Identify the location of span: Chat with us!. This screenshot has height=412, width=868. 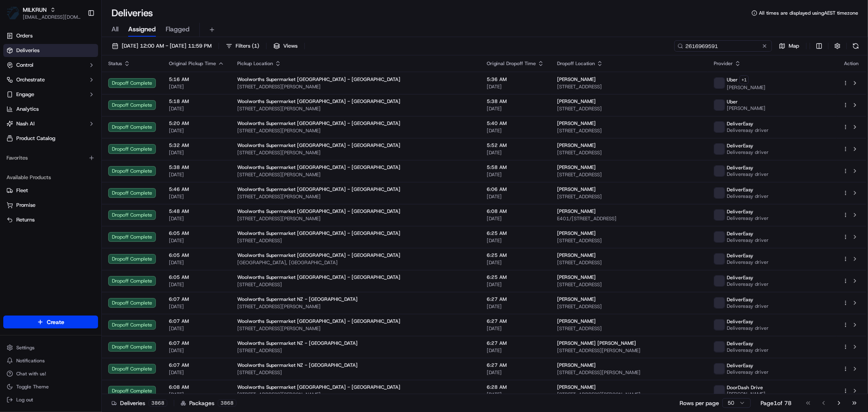
(31, 373).